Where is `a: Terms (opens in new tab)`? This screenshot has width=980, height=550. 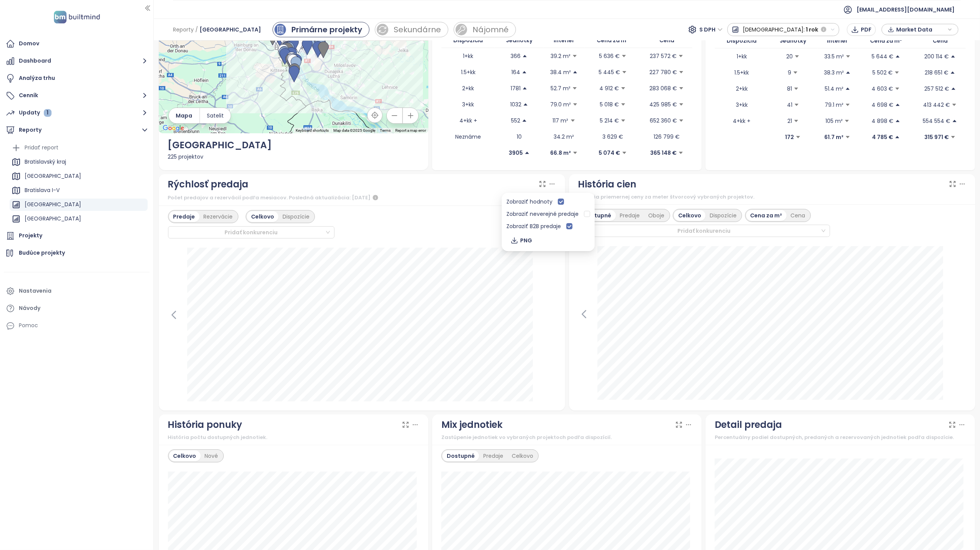 a: Terms (opens in new tab) is located at coordinates (385, 130).